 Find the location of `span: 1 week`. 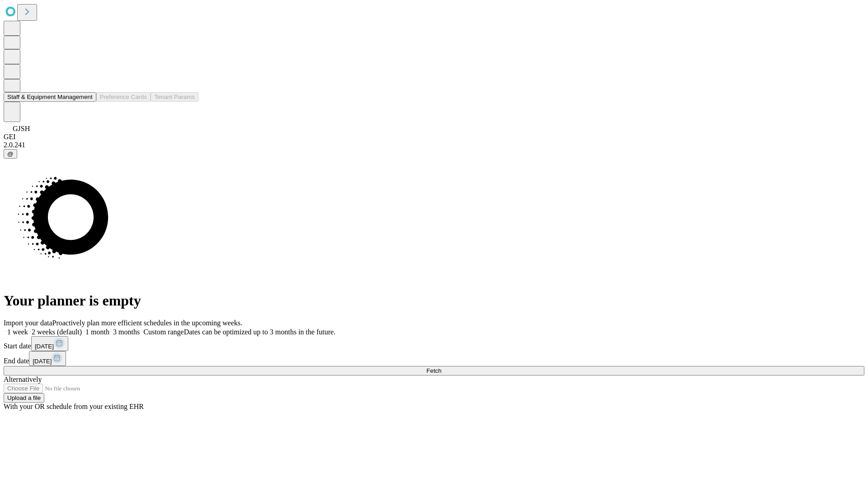

span: 1 week is located at coordinates (18, 332).